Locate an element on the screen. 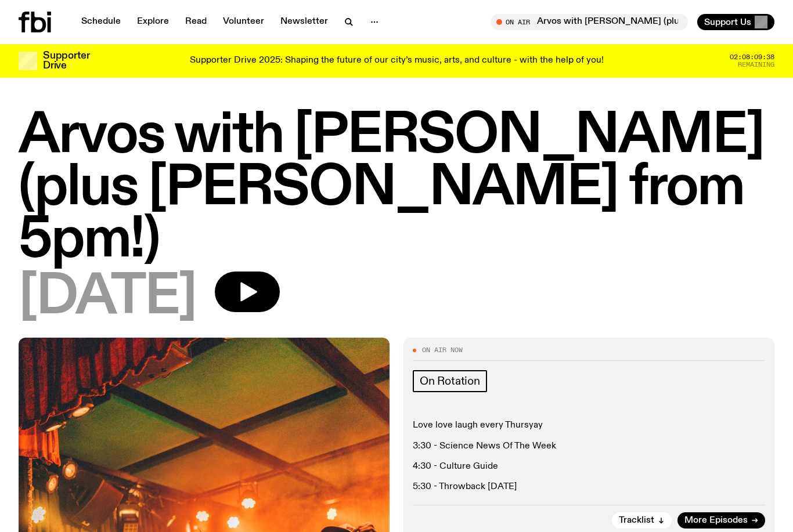  button: Support Us is located at coordinates (736, 22).